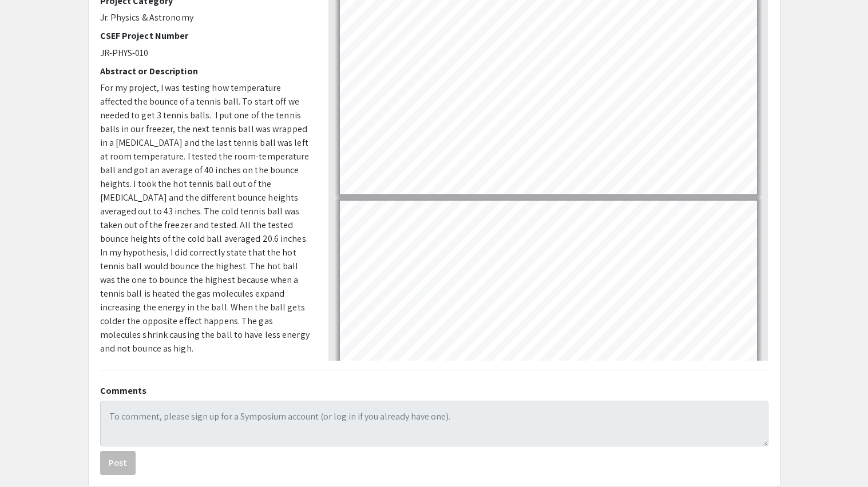 The image size is (868, 487). I want to click on p: JR-PHYS-010, so click(205, 53).